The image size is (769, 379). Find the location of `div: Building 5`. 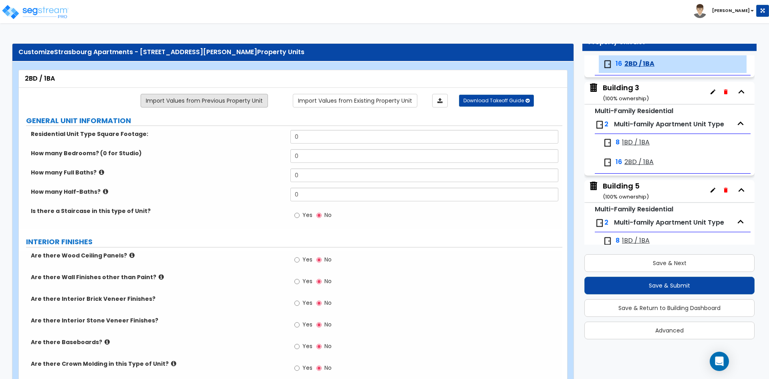

div: Building 5 is located at coordinates (626, 191).